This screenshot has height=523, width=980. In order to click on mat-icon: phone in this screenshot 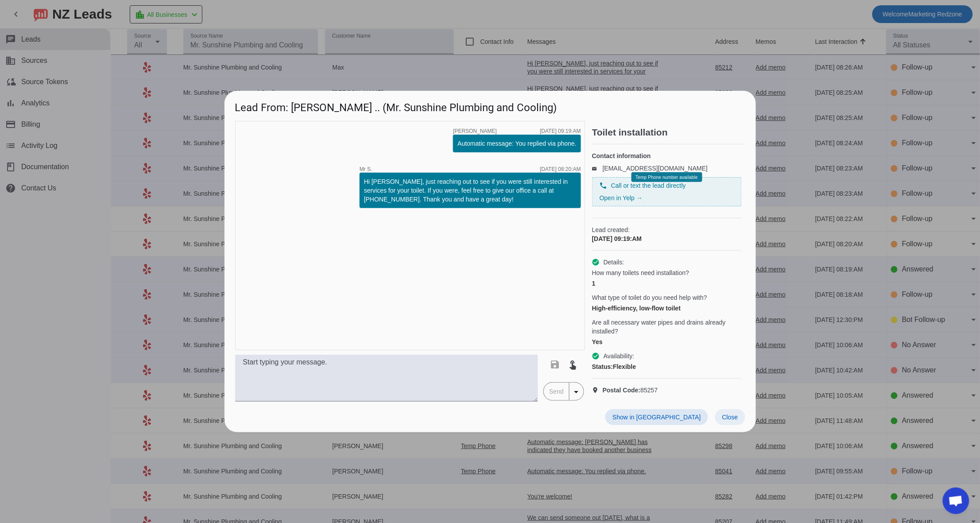, I will do `click(603, 185)`.